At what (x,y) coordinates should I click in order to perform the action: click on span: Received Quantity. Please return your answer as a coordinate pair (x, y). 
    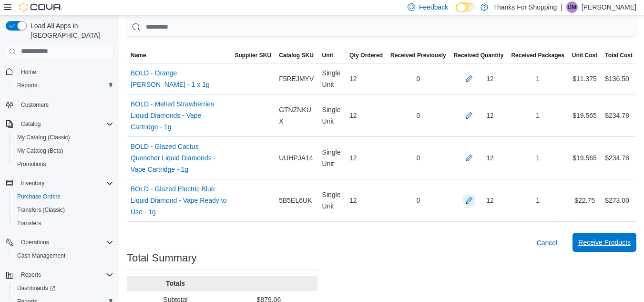
    Looking at the image, I should click on (478, 55).